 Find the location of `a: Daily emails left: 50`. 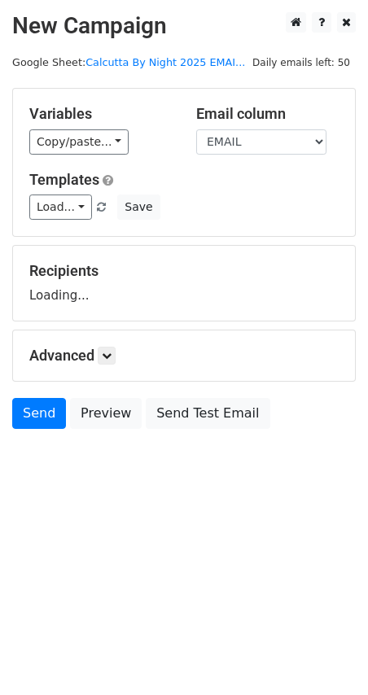

a: Daily emails left: 50 is located at coordinates (301, 62).